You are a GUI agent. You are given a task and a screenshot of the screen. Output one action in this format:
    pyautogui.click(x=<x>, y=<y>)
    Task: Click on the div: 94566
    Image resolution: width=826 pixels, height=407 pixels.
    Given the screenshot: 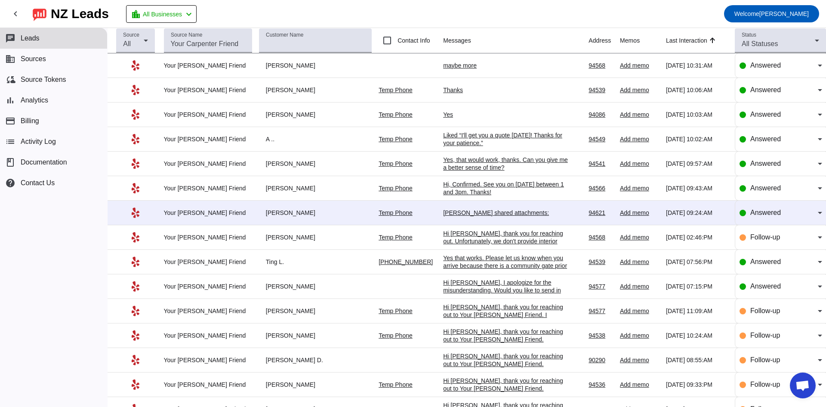 What is the action you would take?
    pyautogui.click(x=601, y=188)
    